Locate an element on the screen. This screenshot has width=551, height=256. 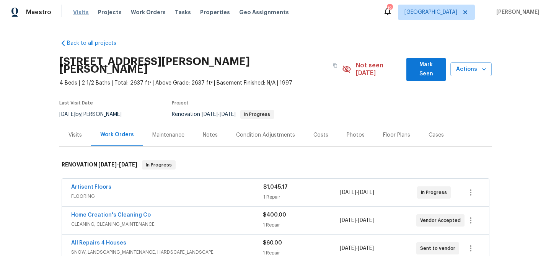
h6: RENOVATION is located at coordinates (100, 165).